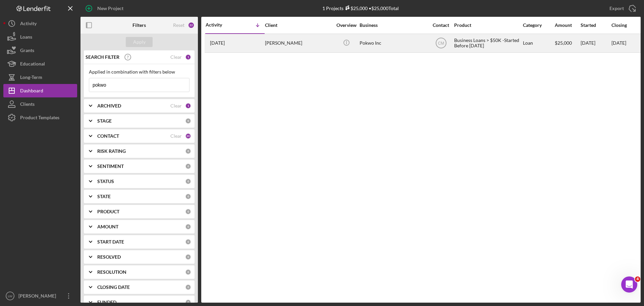 The image size is (644, 306). I want to click on div: Client, so click(299, 25).